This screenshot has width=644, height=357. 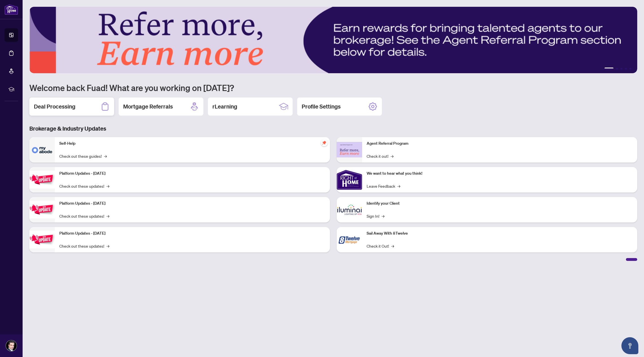 What do you see at coordinates (380, 156) in the screenshot?
I see `a: Check it out!→` at bounding box center [380, 156].